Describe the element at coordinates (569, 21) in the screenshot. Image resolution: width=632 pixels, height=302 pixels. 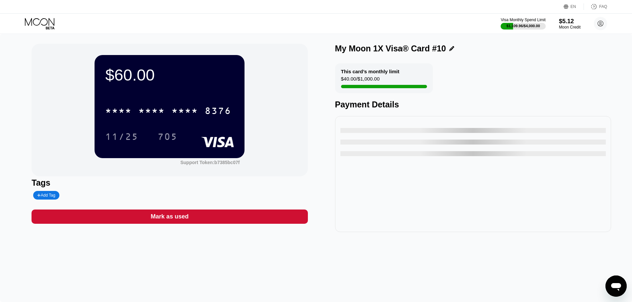
I see `div: $5.12` at that location.